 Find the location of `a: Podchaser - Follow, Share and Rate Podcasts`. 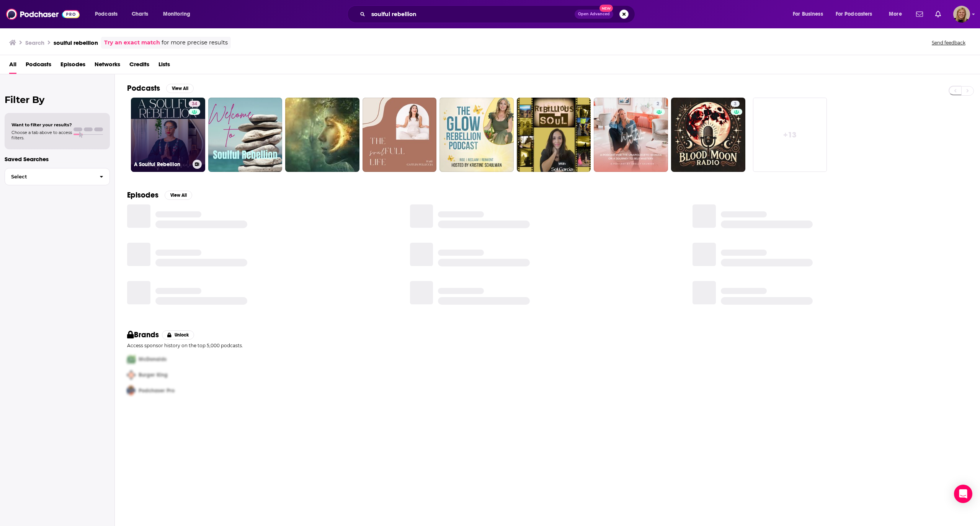

a: Podchaser - Follow, Share and Rate Podcasts is located at coordinates (43, 14).